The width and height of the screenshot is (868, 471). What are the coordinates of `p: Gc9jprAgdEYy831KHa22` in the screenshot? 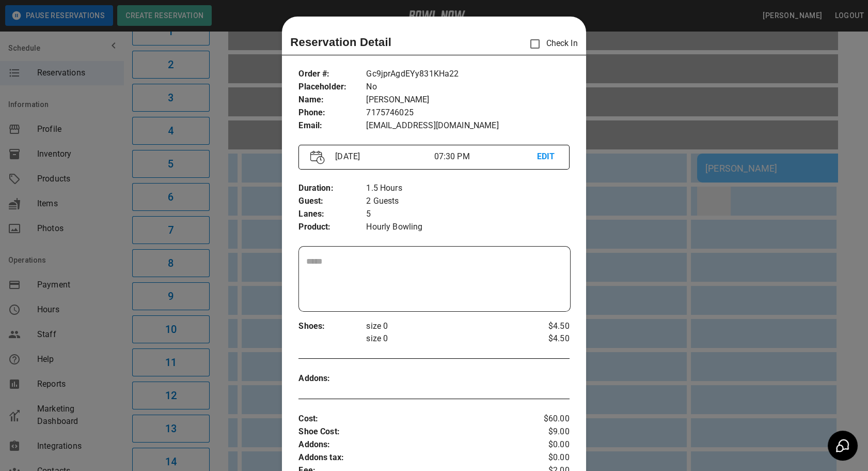 It's located at (467, 74).